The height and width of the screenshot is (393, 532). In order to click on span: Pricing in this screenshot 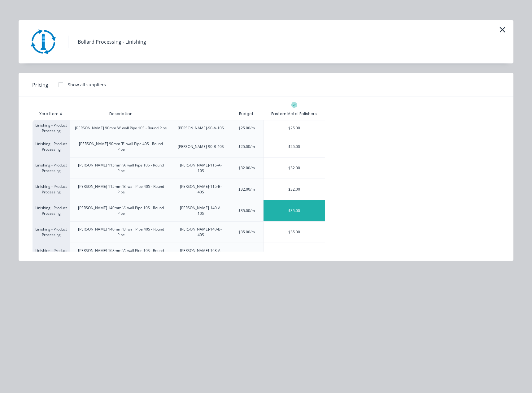, I will do `click(40, 85)`.